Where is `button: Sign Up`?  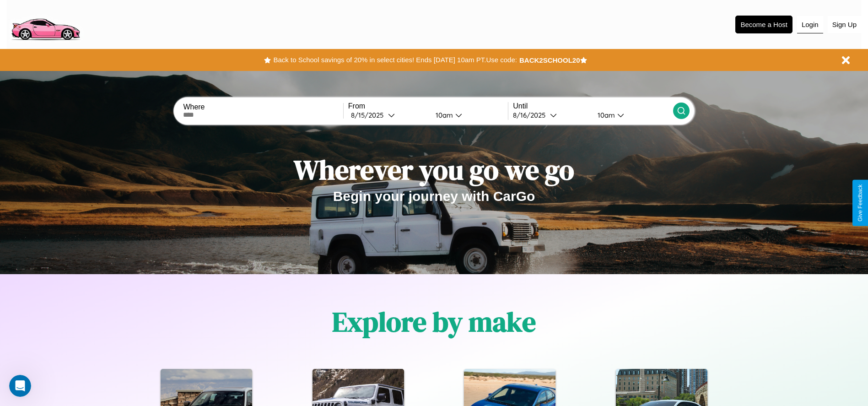
button: Sign Up is located at coordinates (844, 24).